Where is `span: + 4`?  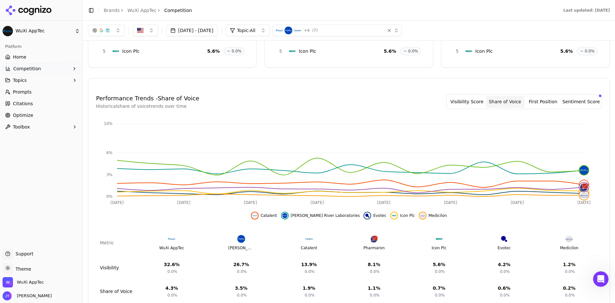
span: + 4 is located at coordinates (307, 30).